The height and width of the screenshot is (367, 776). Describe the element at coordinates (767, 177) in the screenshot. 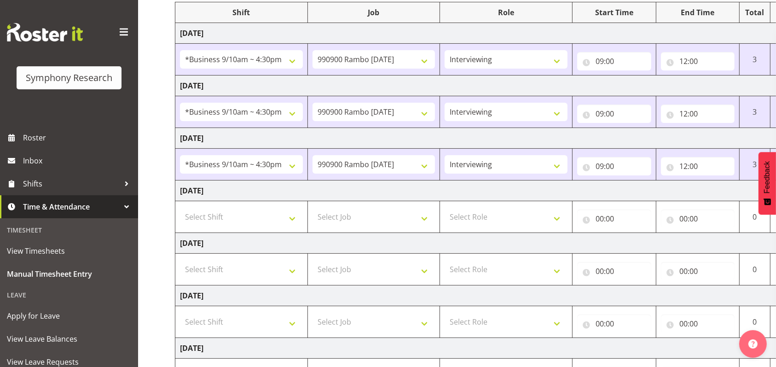

I see `span: Feedback` at that location.